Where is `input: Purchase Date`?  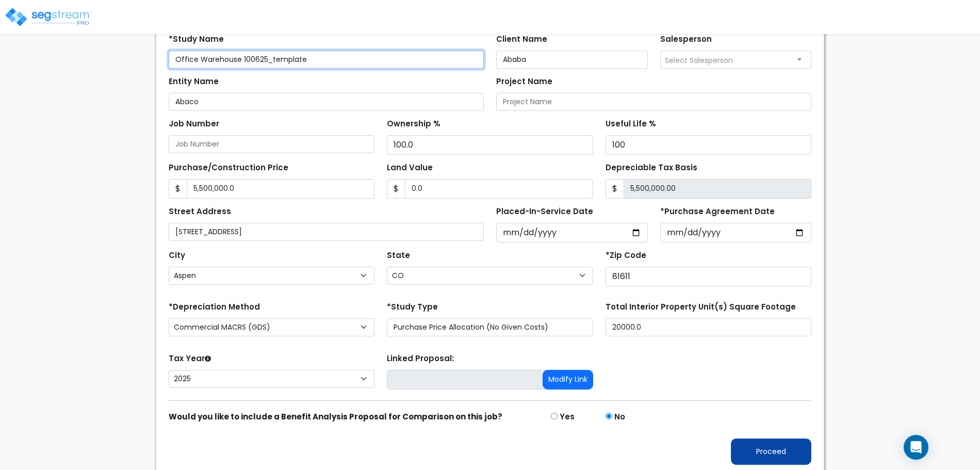 input: Purchase Date is located at coordinates (736, 233).